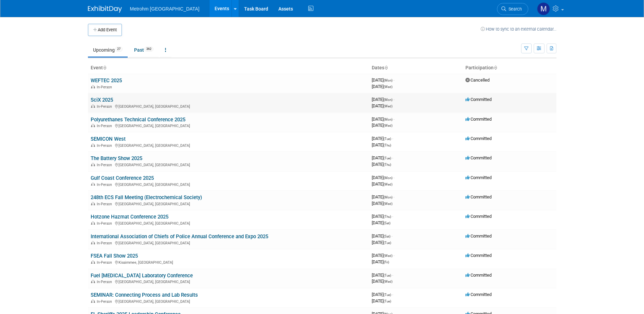 The image size is (644, 314). What do you see at coordinates (106, 81) in the screenshot?
I see `a: WEFTEC 2025` at bounding box center [106, 81].